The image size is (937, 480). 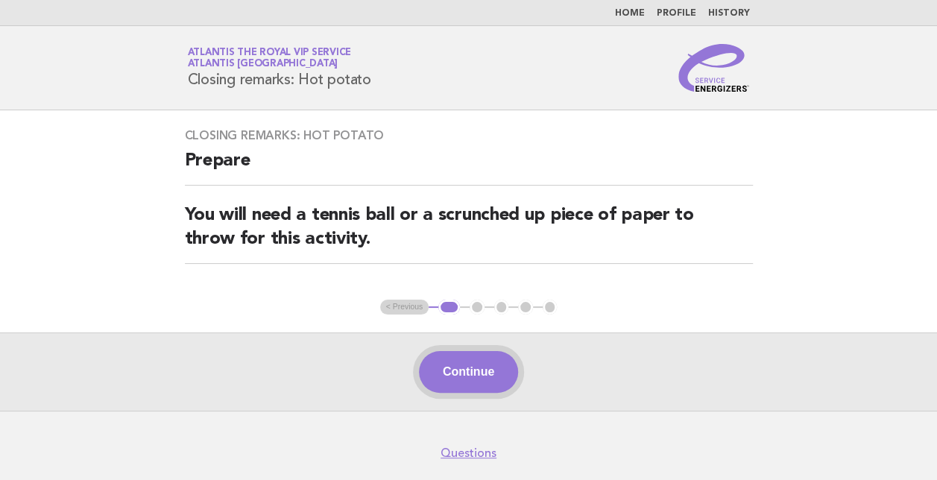 I want to click on h2: Prepare, so click(x=469, y=167).